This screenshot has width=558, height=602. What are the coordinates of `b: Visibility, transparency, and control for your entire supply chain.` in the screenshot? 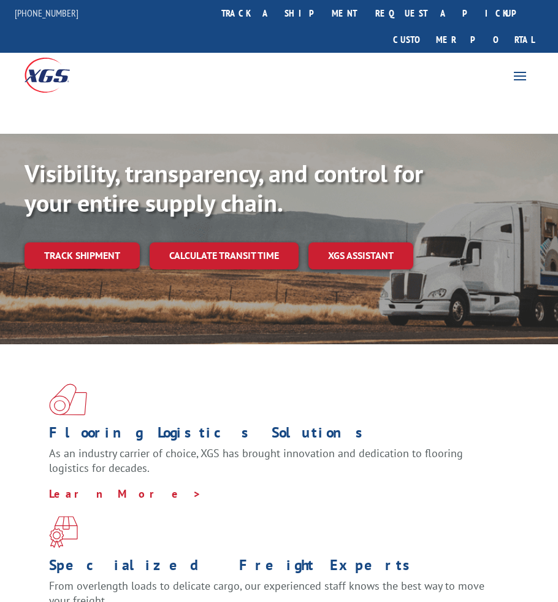 It's located at (224, 188).